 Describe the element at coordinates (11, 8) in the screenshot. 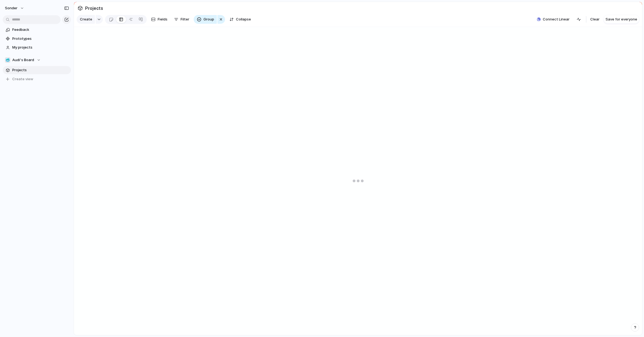

I see `span: sonder` at that location.